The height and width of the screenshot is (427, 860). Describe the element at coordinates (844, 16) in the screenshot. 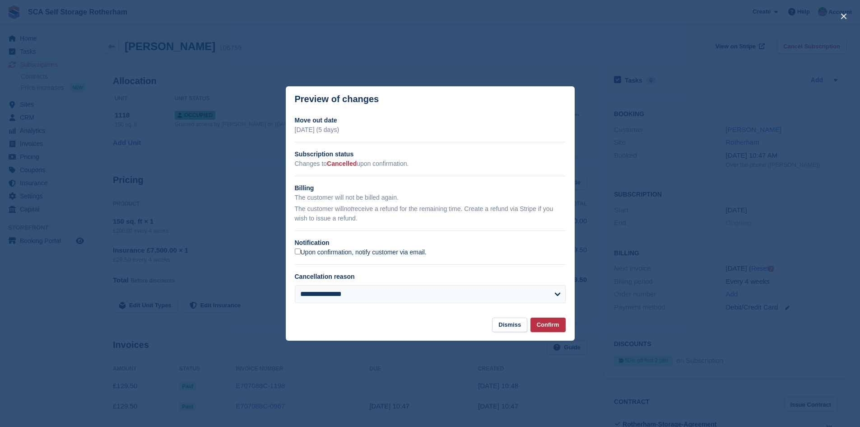

I see `button: close` at that location.